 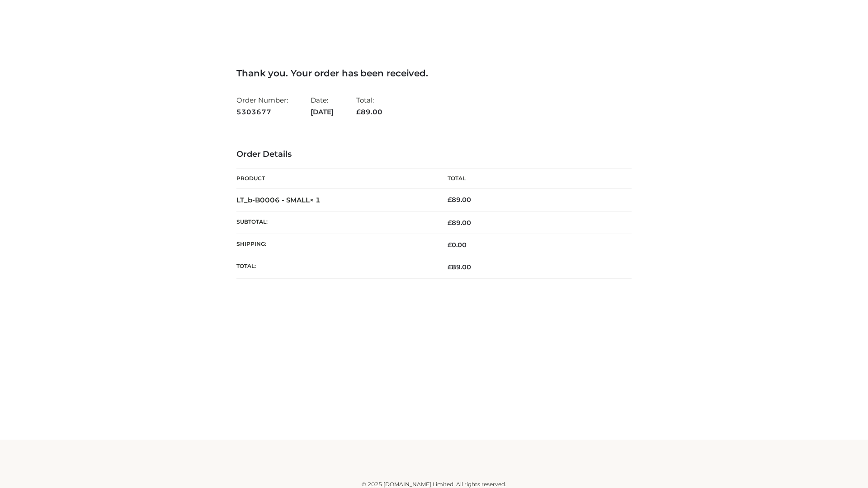 What do you see at coordinates (315, 200) in the screenshot?
I see `strong: × 1` at bounding box center [315, 200].